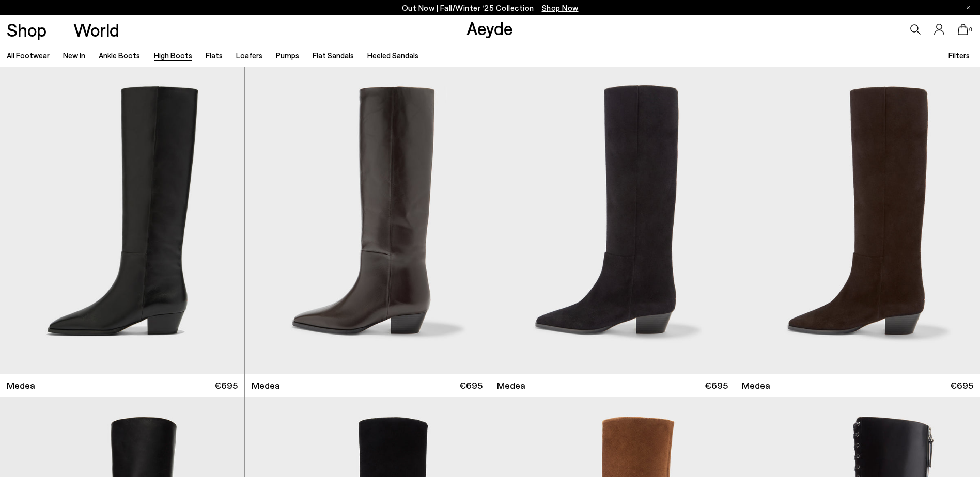 This screenshot has height=477, width=980. What do you see at coordinates (959, 56) in the screenshot?
I see `span: Filters` at bounding box center [959, 56].